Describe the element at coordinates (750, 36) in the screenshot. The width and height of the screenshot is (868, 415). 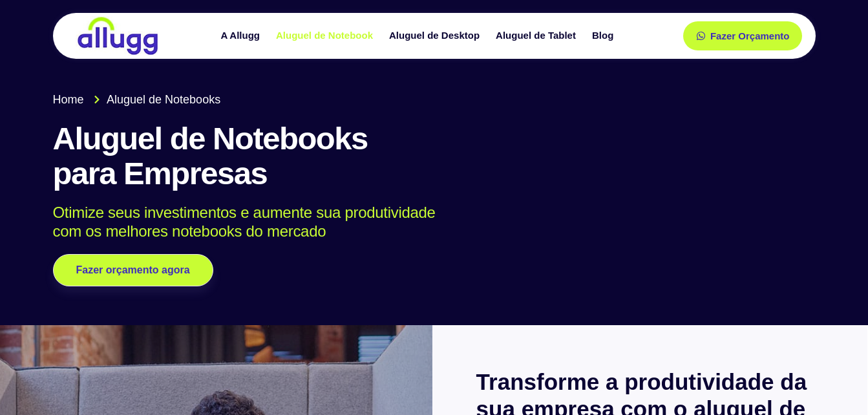
I see `span: Fazer Orçamento` at that location.